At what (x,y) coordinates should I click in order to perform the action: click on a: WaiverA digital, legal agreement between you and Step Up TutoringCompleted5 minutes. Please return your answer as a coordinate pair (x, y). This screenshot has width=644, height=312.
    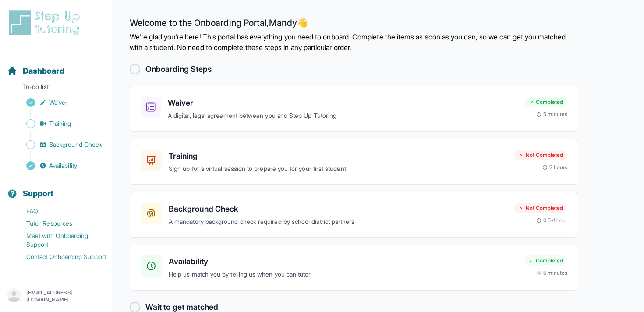
    Looking at the image, I should click on (354, 108).